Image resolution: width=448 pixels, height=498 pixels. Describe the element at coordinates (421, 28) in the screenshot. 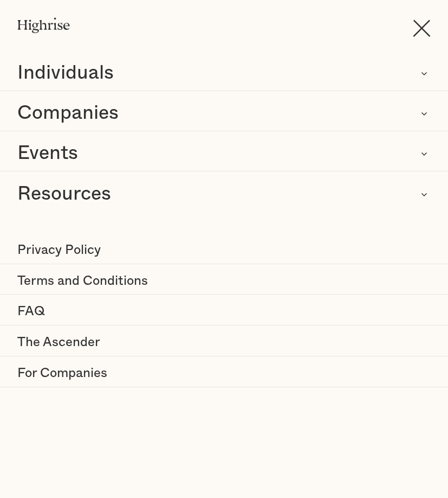

I see `img: Cross icon` at that location.